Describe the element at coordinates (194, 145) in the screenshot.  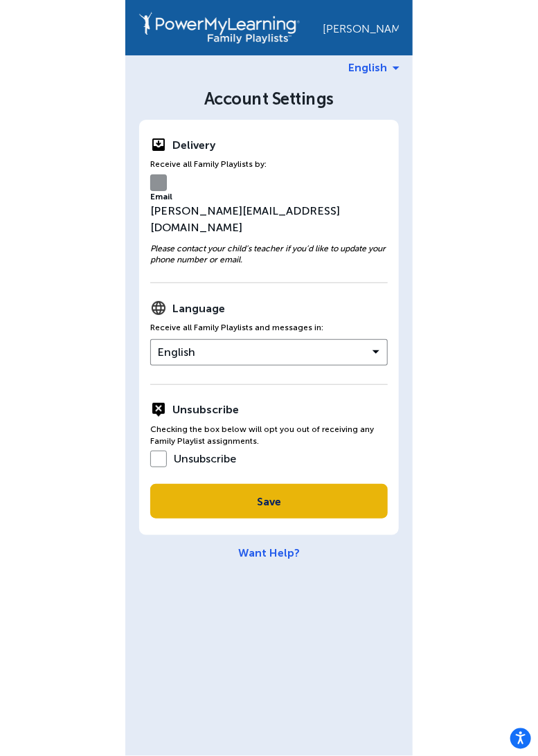
I see `strong: Delivery` at that location.